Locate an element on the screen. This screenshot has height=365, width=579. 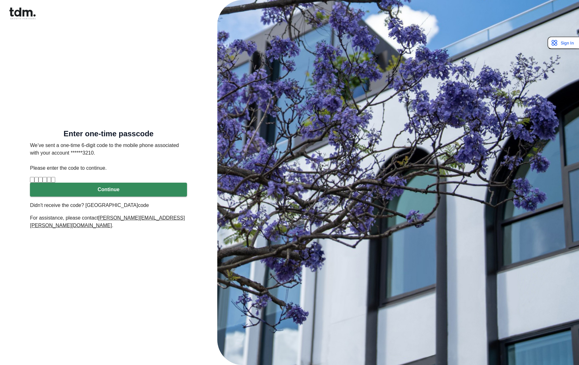
input: Please enter verification code. Digit 1 is located at coordinates (32, 180).